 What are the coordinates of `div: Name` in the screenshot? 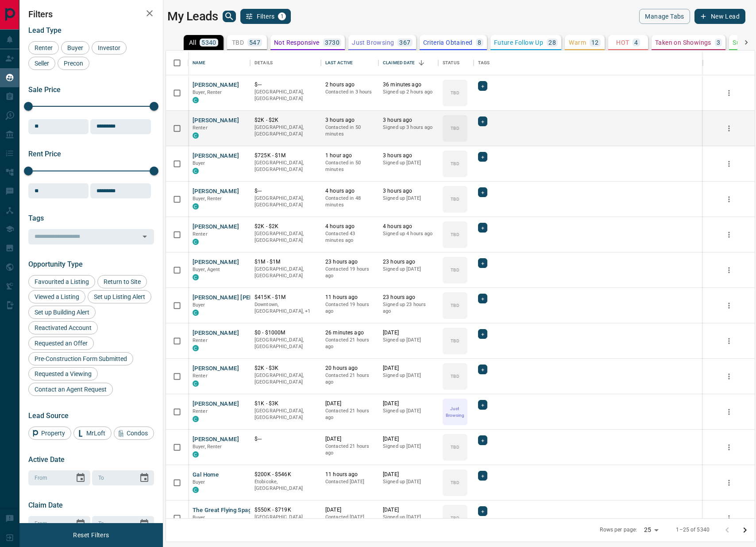 It's located at (219, 63).